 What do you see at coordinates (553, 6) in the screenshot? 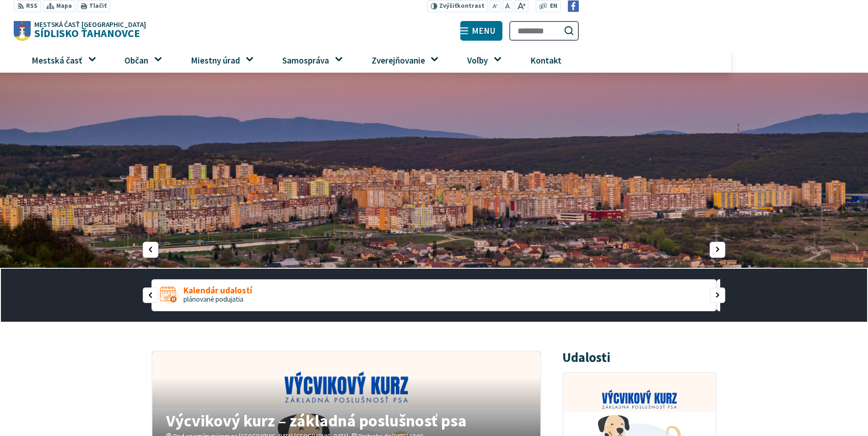
I see `span: EN` at bounding box center [553, 6].